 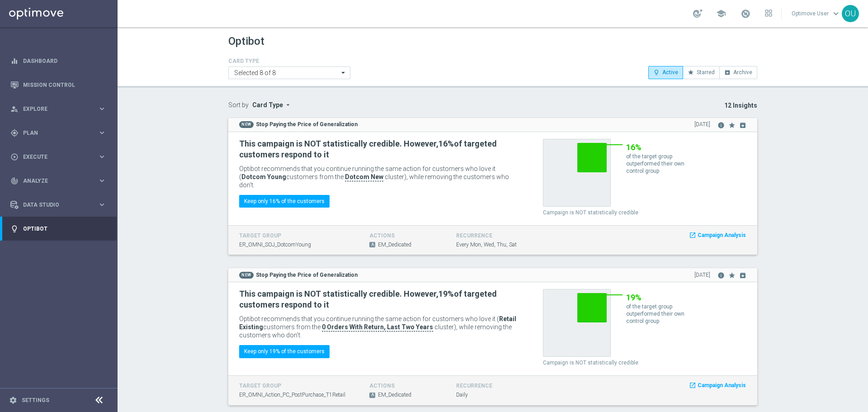 I want to click on div: Execute, so click(x=54, y=157).